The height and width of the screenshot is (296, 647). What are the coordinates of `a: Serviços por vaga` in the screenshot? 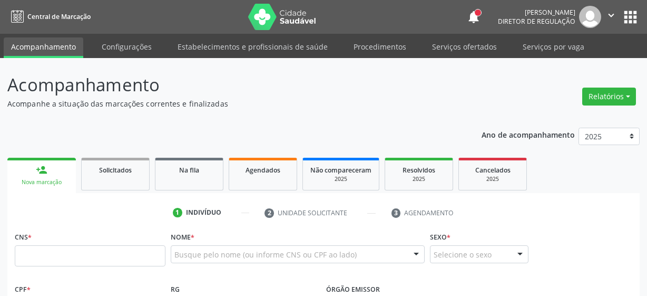 It's located at (553, 46).